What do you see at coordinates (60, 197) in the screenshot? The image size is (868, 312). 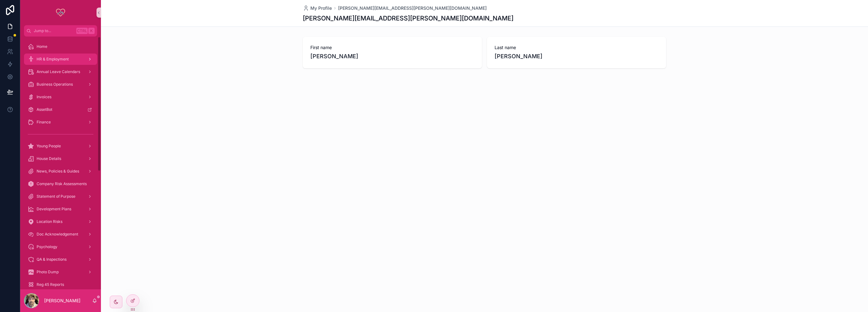 I see `a: Statement of Purpose` at bounding box center [60, 197].